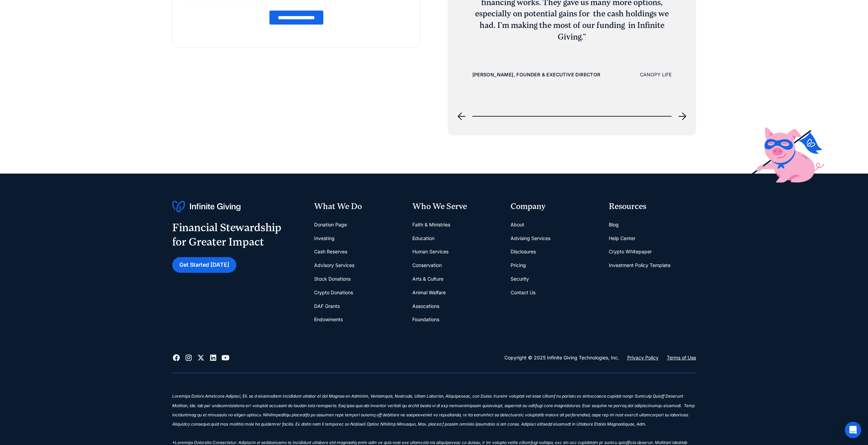 Image resolution: width=868 pixels, height=445 pixels. What do you see at coordinates (622, 238) in the screenshot?
I see `a: Help Center` at bounding box center [622, 238].